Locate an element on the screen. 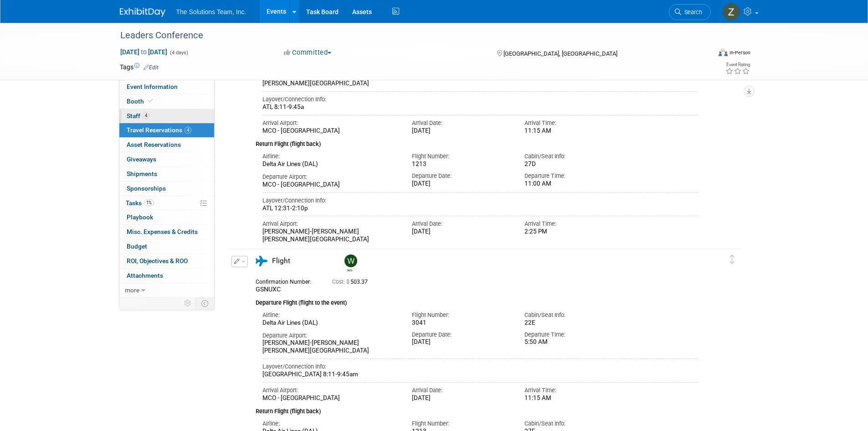  img: Format-Inperson.png is located at coordinates (723, 52).